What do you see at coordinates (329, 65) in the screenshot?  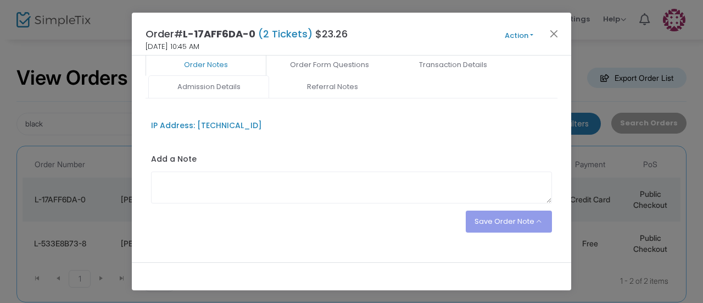 I see `a: Order Form Questions` at bounding box center [329, 65].